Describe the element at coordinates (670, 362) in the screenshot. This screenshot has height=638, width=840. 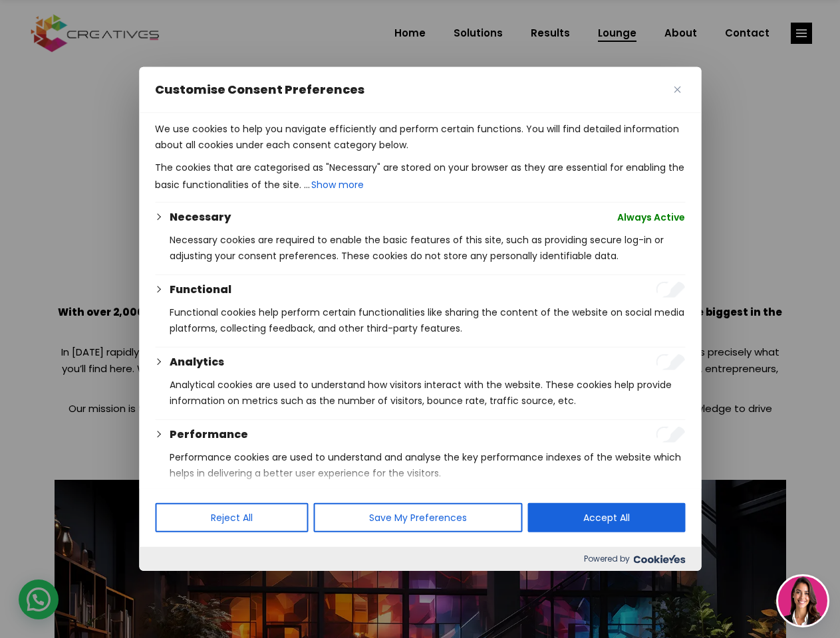
I see `input: Enable Analytics` at that location.